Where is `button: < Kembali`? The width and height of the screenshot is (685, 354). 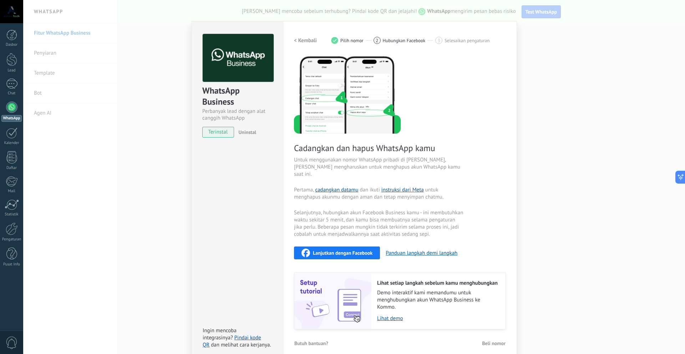
button: < Kembali is located at coordinates (306, 40).